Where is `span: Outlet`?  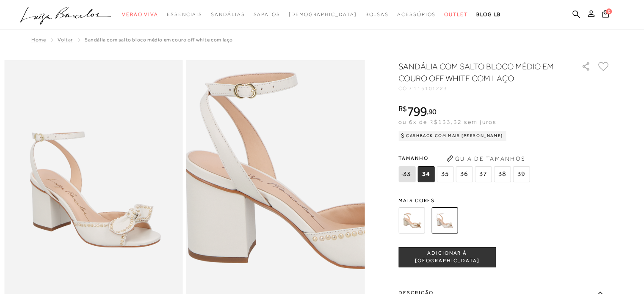
span: Outlet is located at coordinates (456, 15).